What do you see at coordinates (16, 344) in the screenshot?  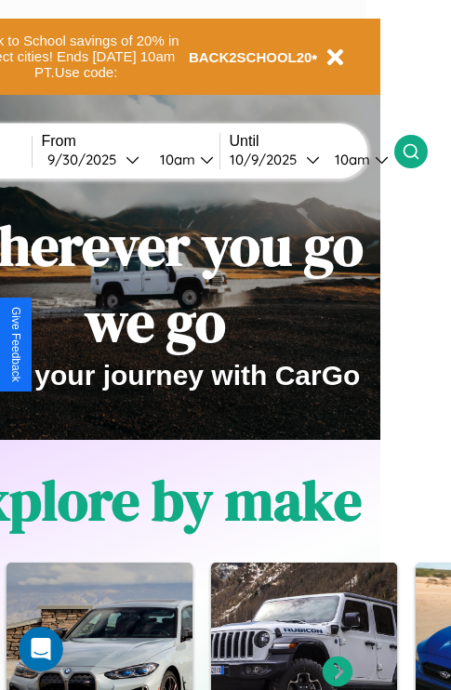 I see `div: Give Feedback` at bounding box center [16, 344].